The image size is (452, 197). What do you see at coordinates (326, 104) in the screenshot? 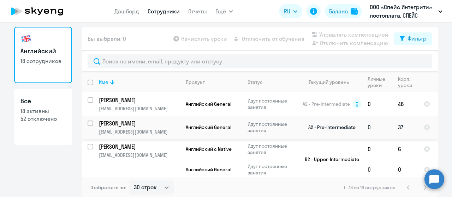
I see `span: A2 - Pre-Intermediate` at bounding box center [326, 104].